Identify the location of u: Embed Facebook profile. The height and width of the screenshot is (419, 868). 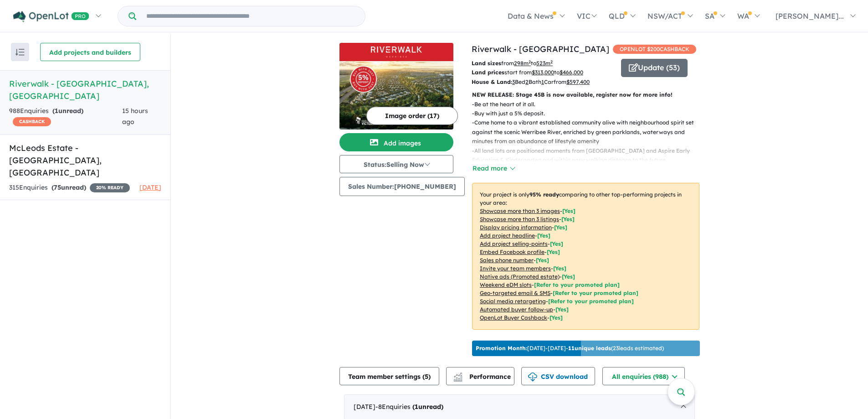
(512, 252).